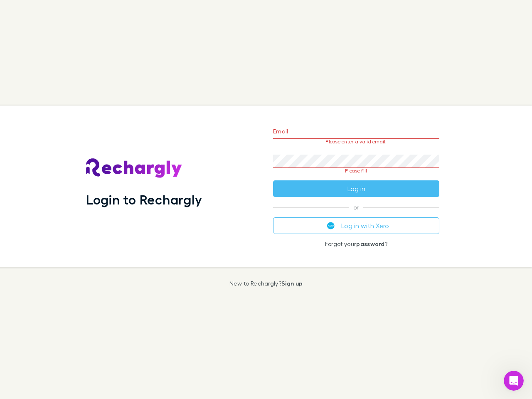 The image size is (532, 399). Describe the element at coordinates (292, 283) in the screenshot. I see `a: Sign up` at that location.